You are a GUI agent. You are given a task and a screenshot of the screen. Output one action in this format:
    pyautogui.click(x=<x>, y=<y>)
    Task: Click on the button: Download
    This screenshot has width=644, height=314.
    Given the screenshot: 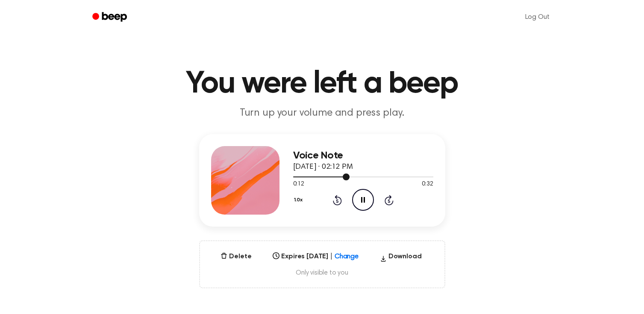 What is the action you would take?
    pyautogui.click(x=401, y=258)
    